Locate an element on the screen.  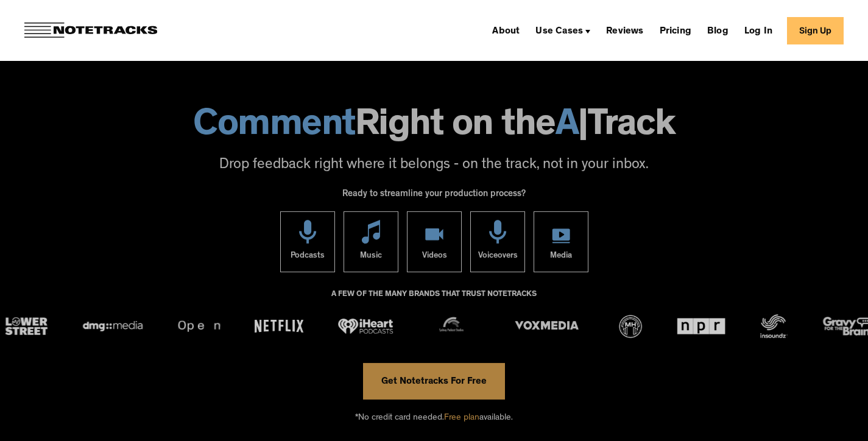
a: Pricing is located at coordinates (675, 30).